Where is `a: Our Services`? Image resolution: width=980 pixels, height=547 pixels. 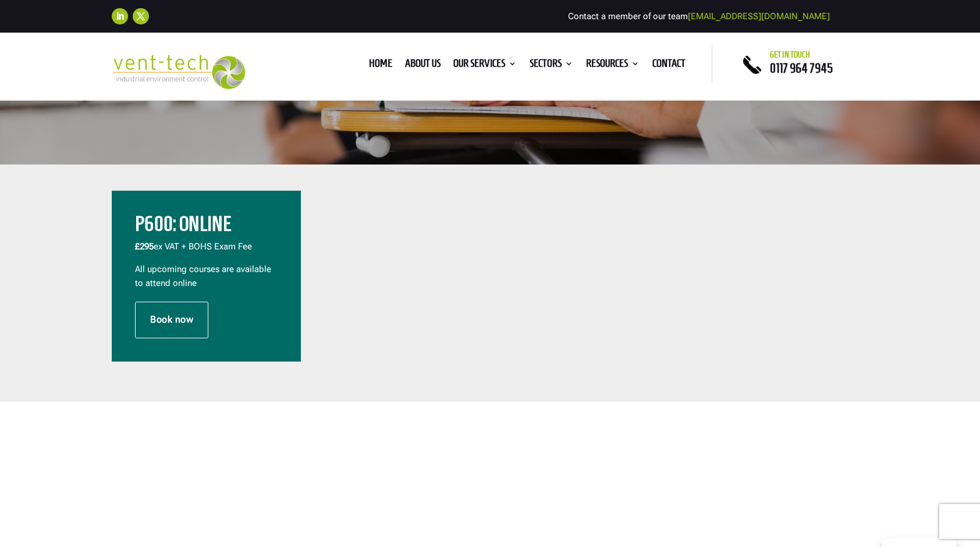
a: Our Services is located at coordinates (485, 65).